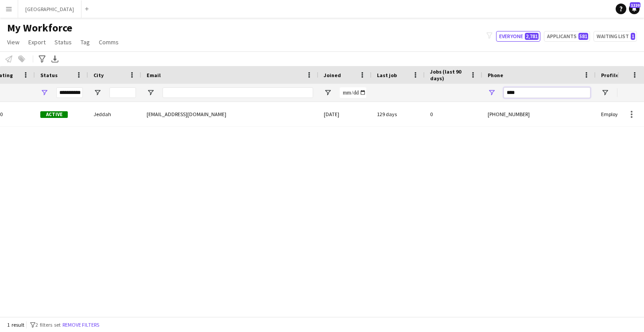 This screenshot has width=644, height=332. I want to click on div: 0, so click(453, 114).